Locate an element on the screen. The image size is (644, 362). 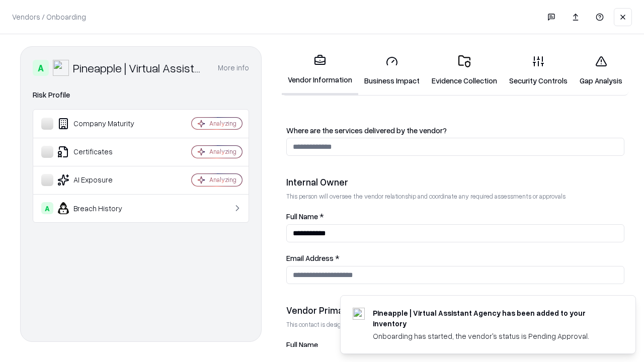
div: Onboarding has started, the vendor's status is Pending Approval. is located at coordinates (492, 336).